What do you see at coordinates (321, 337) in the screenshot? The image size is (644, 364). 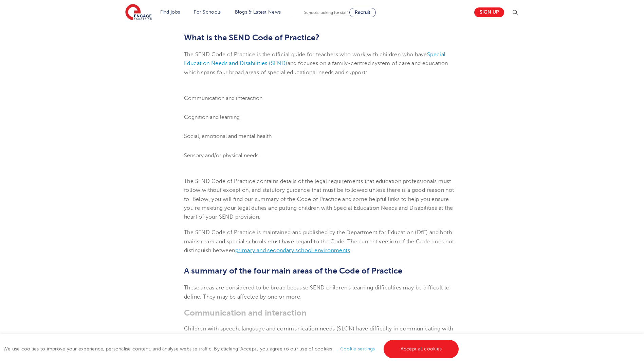 I see `span: Children with speech, language and communication needs (SLCN) have difficulty in communicating wi...` at bounding box center [321, 337].